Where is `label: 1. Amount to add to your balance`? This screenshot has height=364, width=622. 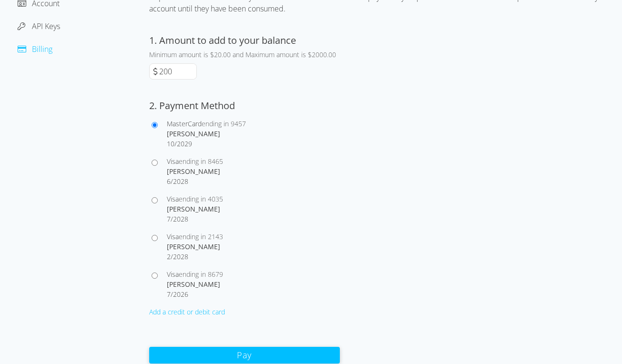 label: 1. Amount to add to your balance is located at coordinates (223, 40).